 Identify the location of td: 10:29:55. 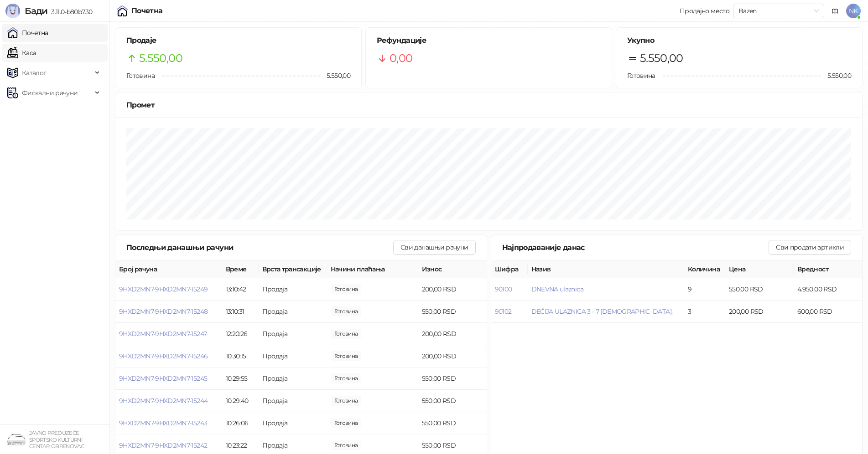
(240, 379).